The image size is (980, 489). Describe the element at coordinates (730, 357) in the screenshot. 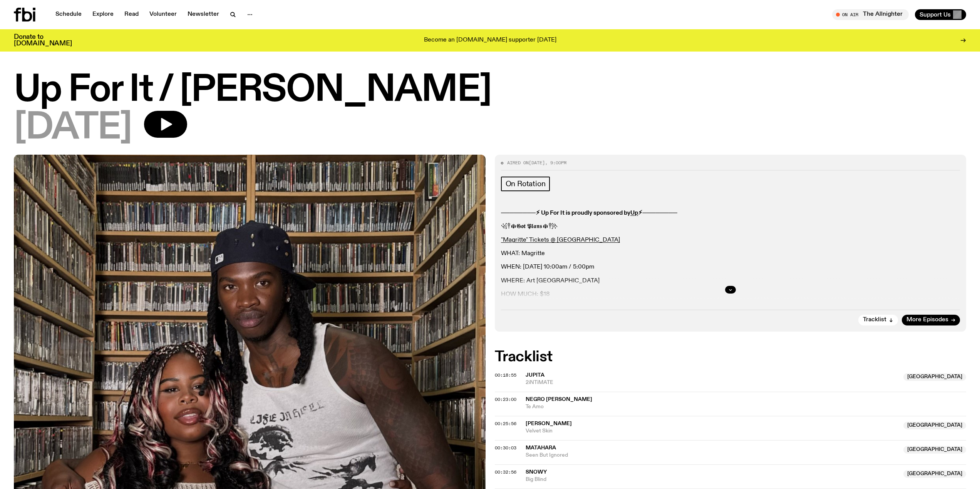

I see `h2: Tracklist` at that location.